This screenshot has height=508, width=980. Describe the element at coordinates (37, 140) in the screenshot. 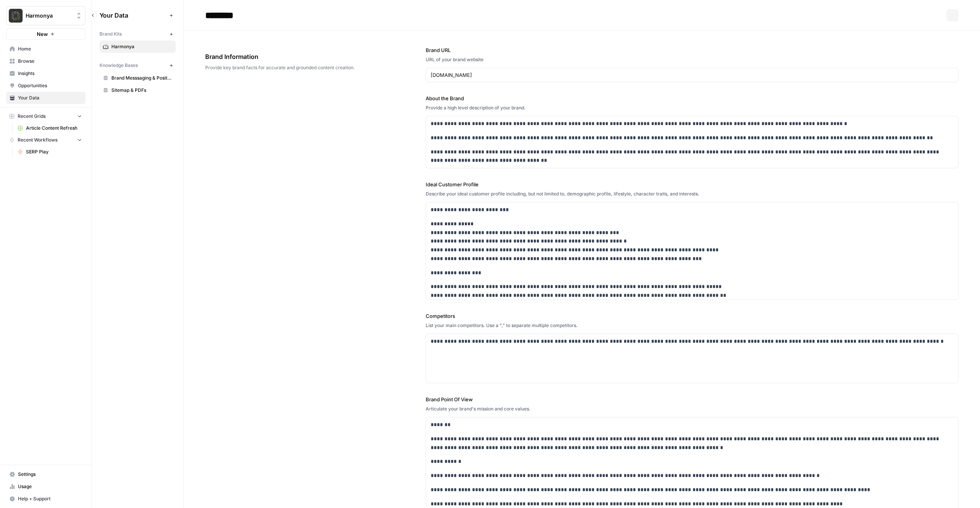

I see `span: Recent Workflows` at that location.